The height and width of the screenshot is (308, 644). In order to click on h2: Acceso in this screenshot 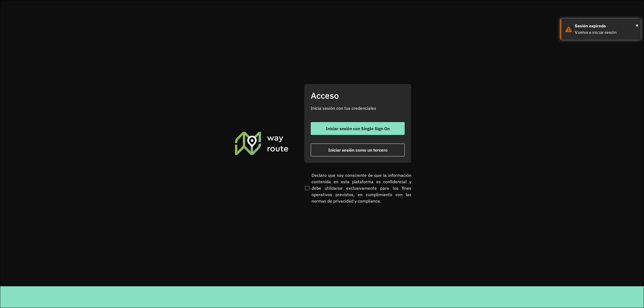, I will do `click(358, 96)`.